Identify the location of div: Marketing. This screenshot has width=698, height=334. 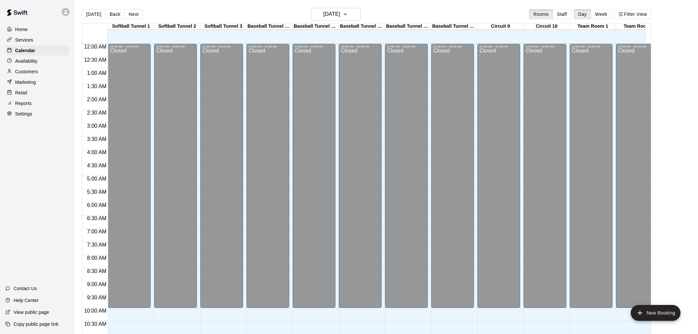
(37, 82).